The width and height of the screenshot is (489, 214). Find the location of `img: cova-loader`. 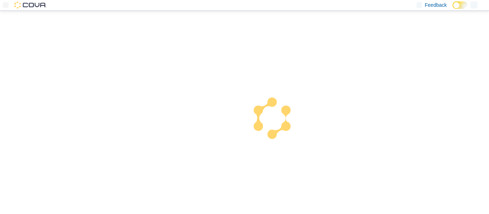

img: cova-loader is located at coordinates (271, 119).